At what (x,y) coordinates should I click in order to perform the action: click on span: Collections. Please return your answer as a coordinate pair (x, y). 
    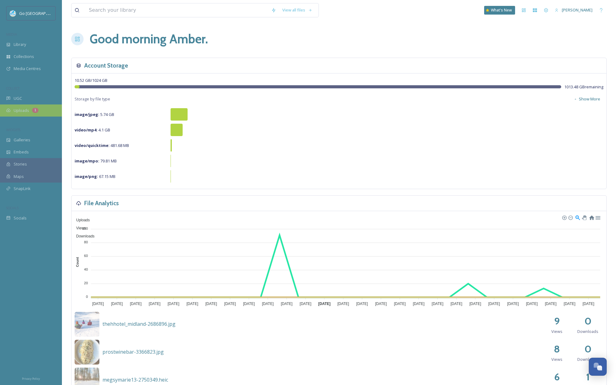
    Looking at the image, I should click on (24, 56).